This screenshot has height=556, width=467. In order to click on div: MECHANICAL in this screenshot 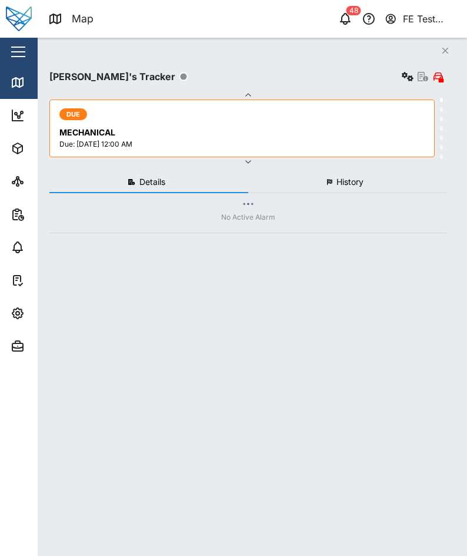, I will do `click(243, 132)`.